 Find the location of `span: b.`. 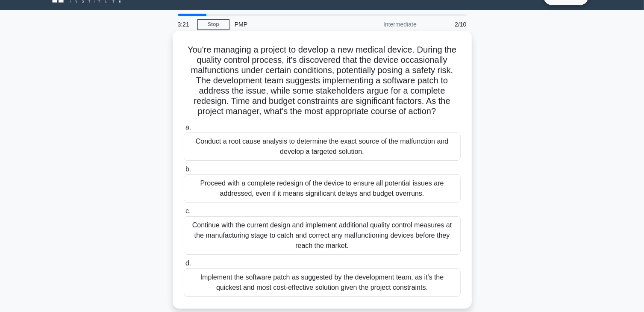

span: b. is located at coordinates (188, 169).